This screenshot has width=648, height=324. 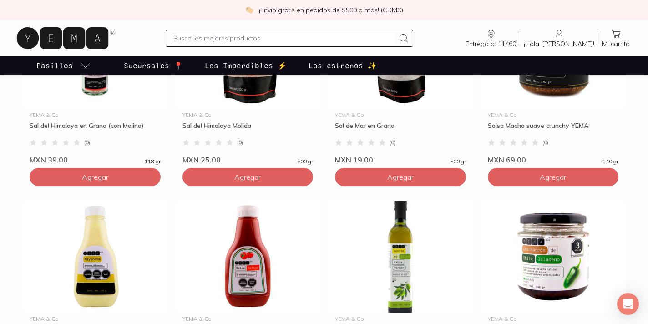 I want to click on div: Sal del Himalaya Molida, so click(x=248, y=130).